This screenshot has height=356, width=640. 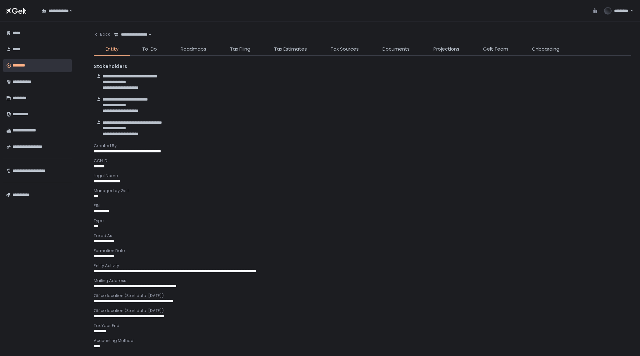 I want to click on span: Tax Estimates, so click(x=290, y=49).